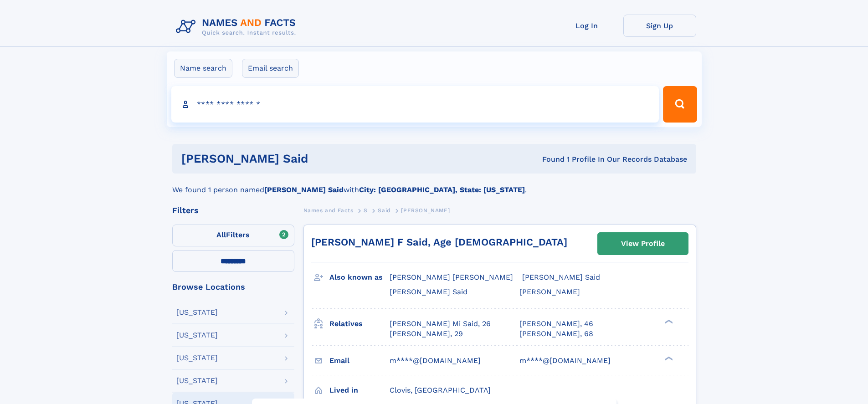  Describe the element at coordinates (238, 27) in the screenshot. I see `img: Logo Names and Facts` at that location.